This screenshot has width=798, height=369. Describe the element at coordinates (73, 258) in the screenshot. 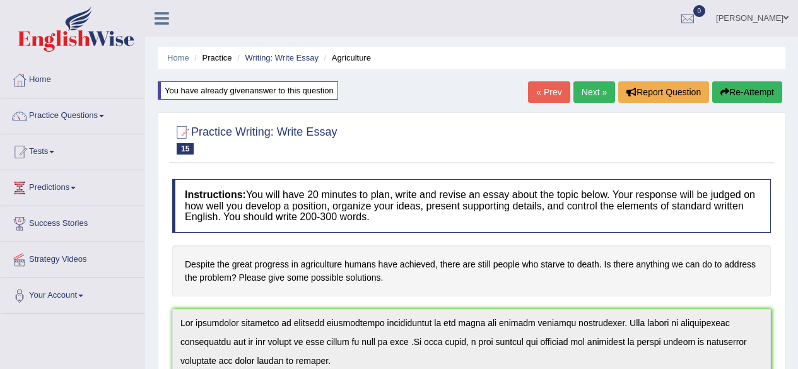

I see `a: Strategy Videos` at that location.